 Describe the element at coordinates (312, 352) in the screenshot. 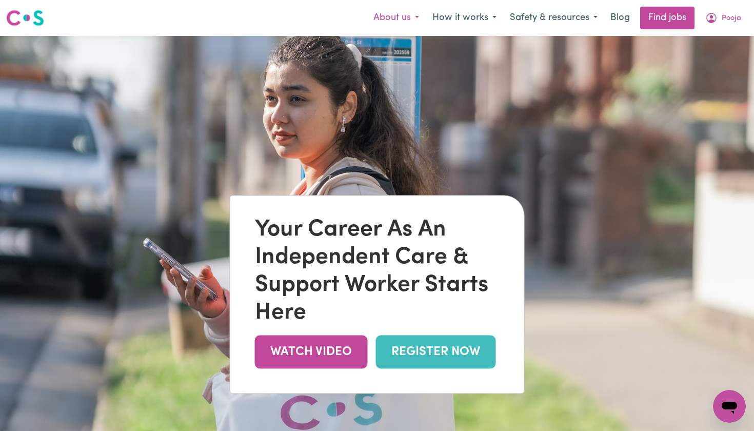

I see `a: WATCH VIDEO` at that location.